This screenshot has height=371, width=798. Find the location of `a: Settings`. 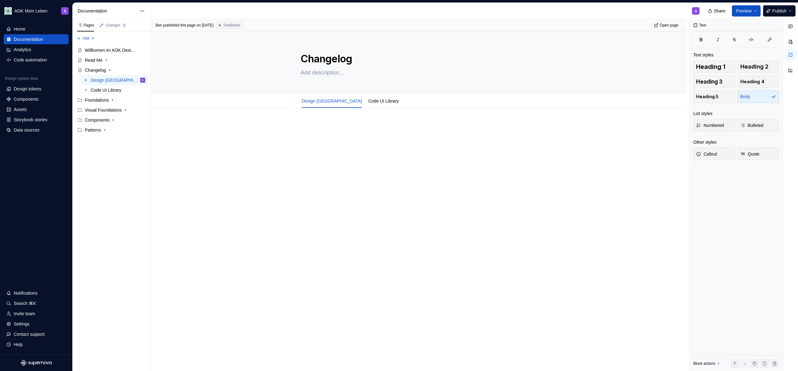

a: Settings is located at coordinates (36, 324).